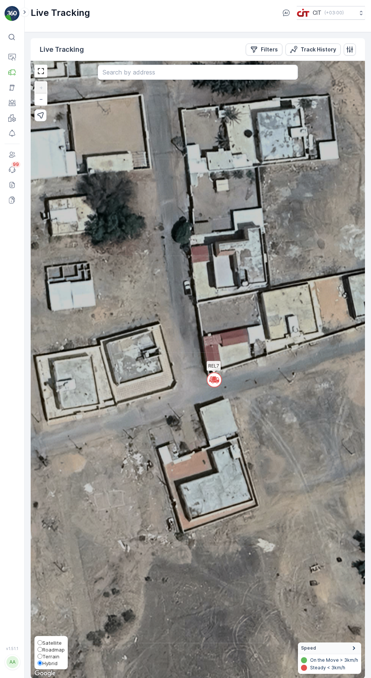 The width and height of the screenshot is (371, 678). I want to click on p: Track History, so click(318, 50).